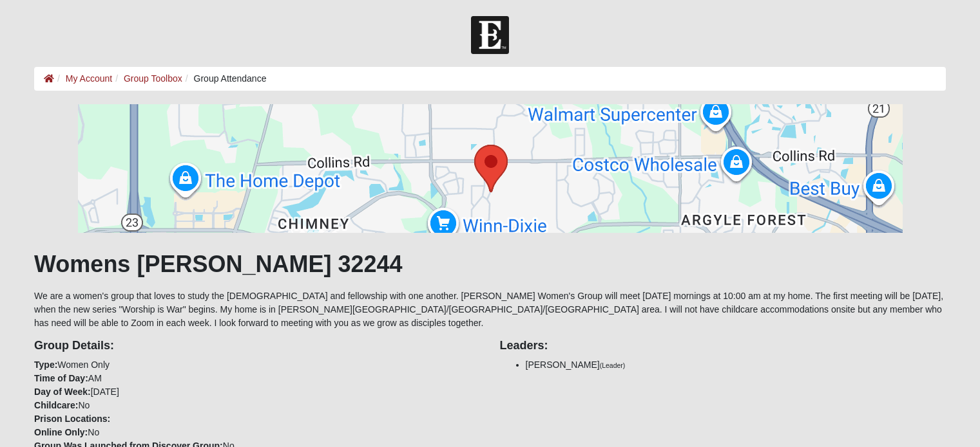 The height and width of the screenshot is (447, 980). I want to click on strong: Prison Locations:, so click(72, 419).